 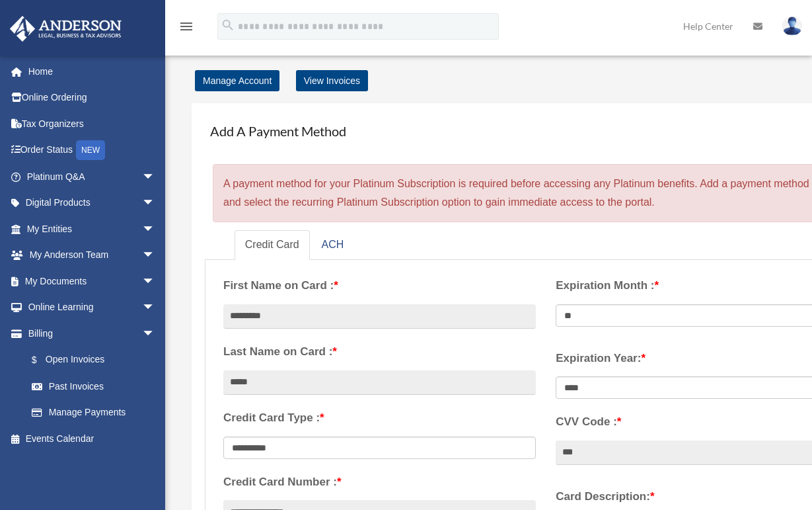 What do you see at coordinates (333, 244) in the screenshot?
I see `a: ACH` at bounding box center [333, 244].